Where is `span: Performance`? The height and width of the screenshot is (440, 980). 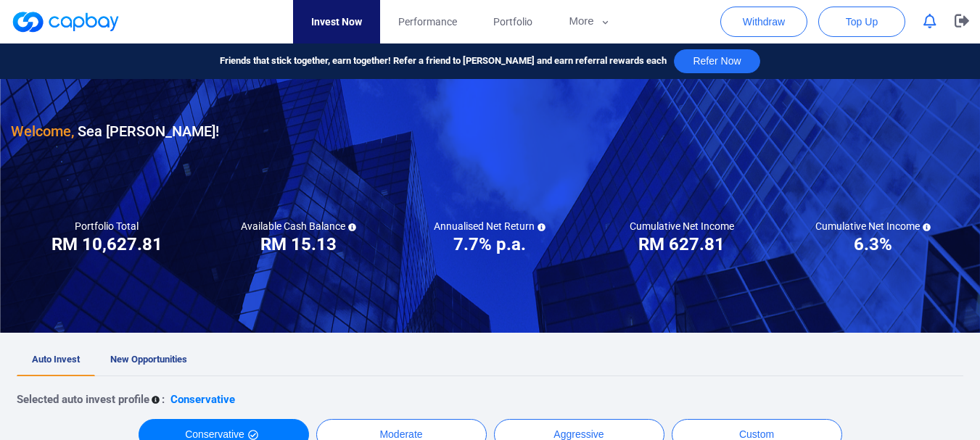 span: Performance is located at coordinates (427, 22).